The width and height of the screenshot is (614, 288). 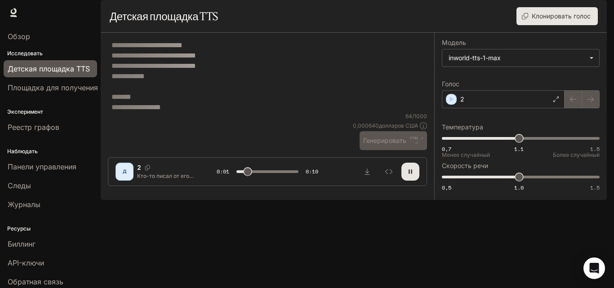 What do you see at coordinates (166, 199) in the screenshot?
I see `font: Кто-то писал от его имени. Но как убийца вошёл в квартиру, если дверь была заперта изнутри и замо...` at bounding box center [166, 199].